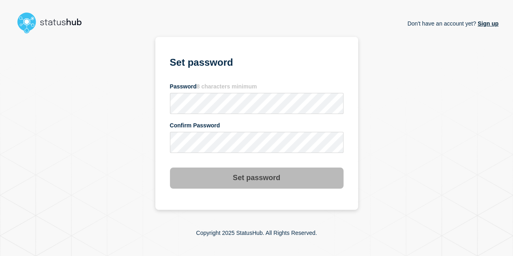 The image size is (513, 256). I want to click on input: confirm password input, so click(257, 142).